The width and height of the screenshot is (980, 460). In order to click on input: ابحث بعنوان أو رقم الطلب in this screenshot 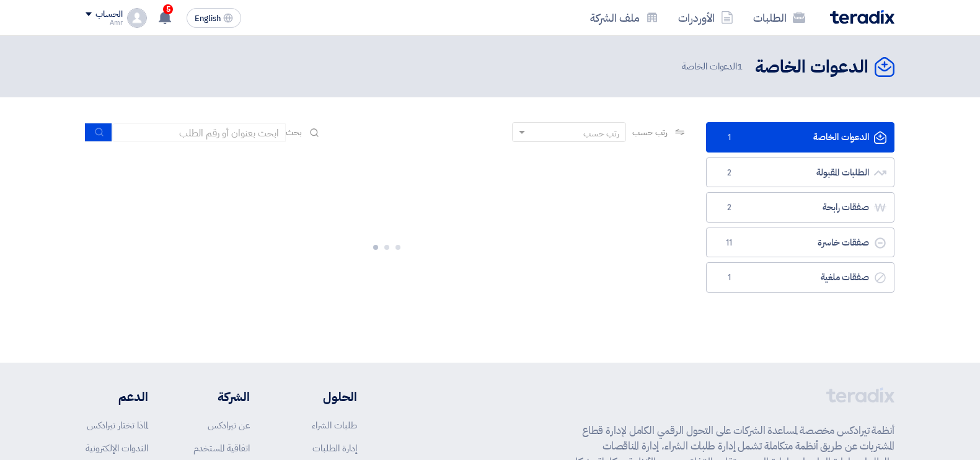, I will do `click(199, 132)`.